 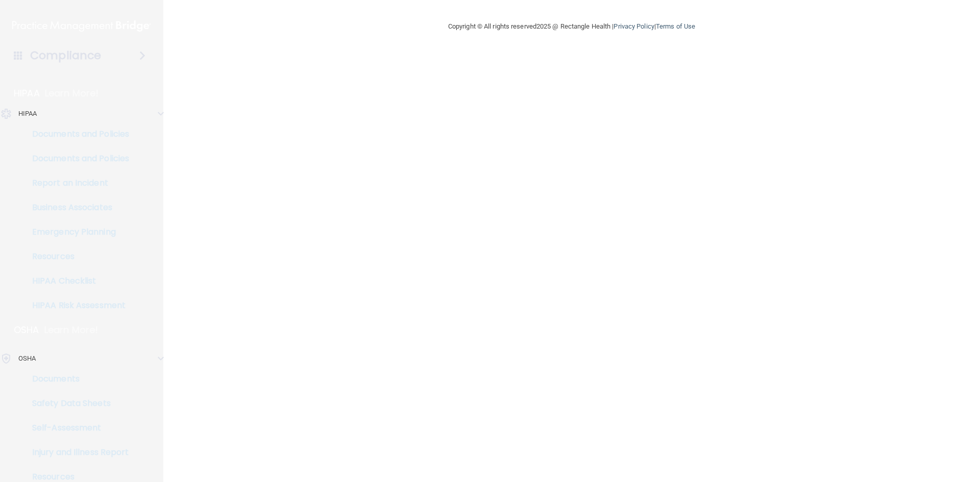 What do you see at coordinates (76, 403) in the screenshot?
I see `p: Safety Data Sheets` at bounding box center [76, 403].